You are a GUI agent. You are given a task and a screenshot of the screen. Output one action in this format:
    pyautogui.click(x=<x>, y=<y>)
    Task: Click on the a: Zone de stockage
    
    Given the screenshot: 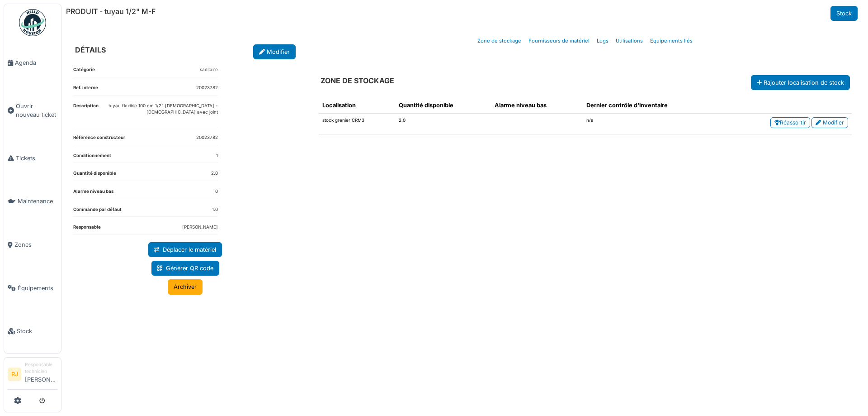 What is the action you would take?
    pyautogui.click(x=499, y=41)
    